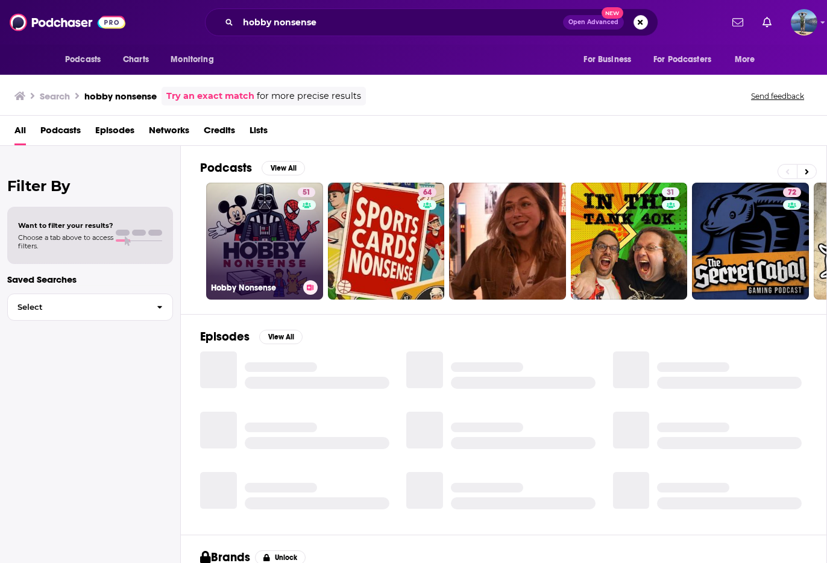  Describe the element at coordinates (219, 133) in the screenshot. I see `a: Credits` at that location.